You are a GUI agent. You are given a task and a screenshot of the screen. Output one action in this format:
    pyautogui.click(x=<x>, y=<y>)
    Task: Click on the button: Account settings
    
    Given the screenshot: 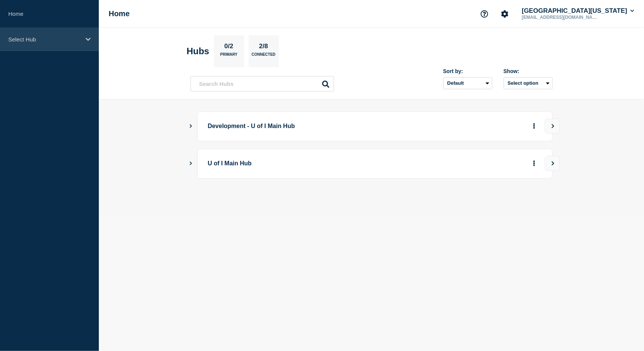 What is the action you would take?
    pyautogui.click(x=505, y=14)
    